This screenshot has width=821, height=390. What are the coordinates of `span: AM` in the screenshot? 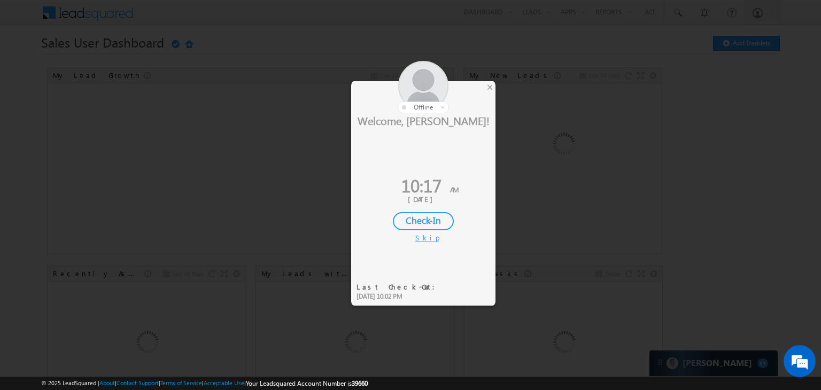 It's located at (454, 189).